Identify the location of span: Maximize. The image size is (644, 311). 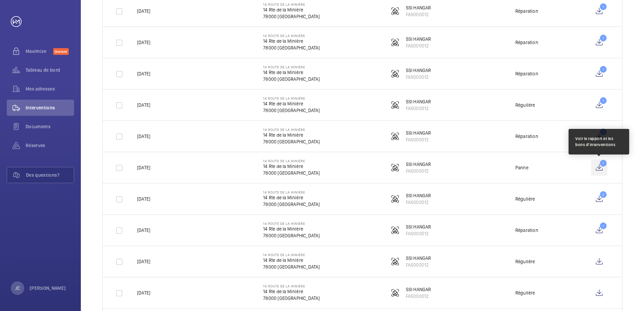
(39, 51).